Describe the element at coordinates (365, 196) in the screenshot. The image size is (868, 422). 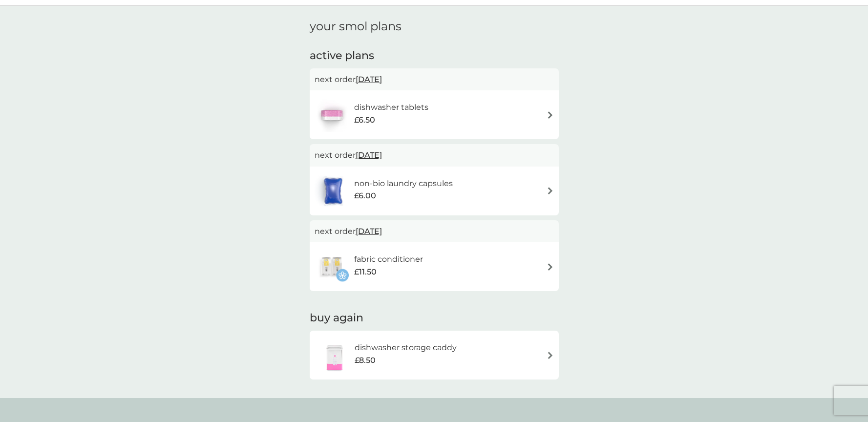
I see `span: £6.00` at that location.